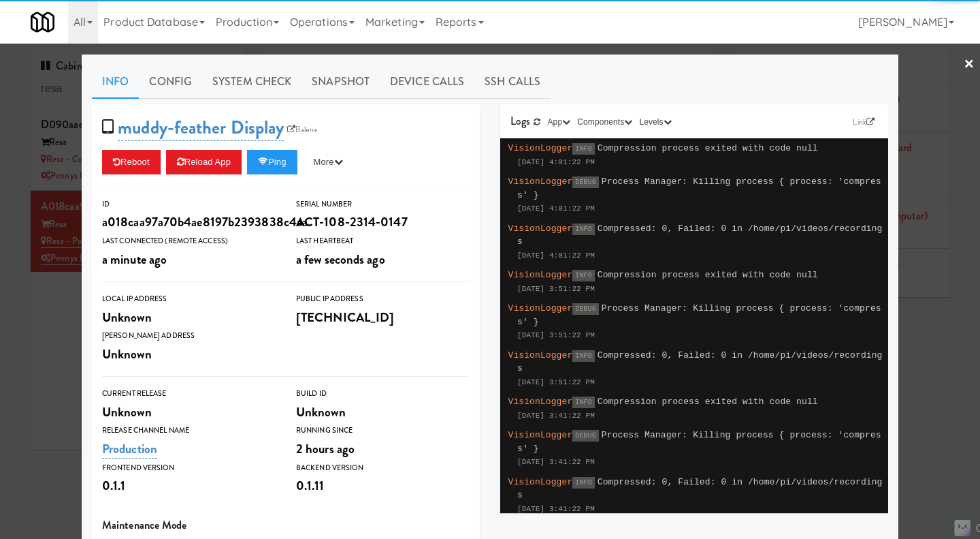 The height and width of the screenshot is (539, 980). Describe the element at coordinates (655, 122) in the screenshot. I see `button: Levels` at that location.